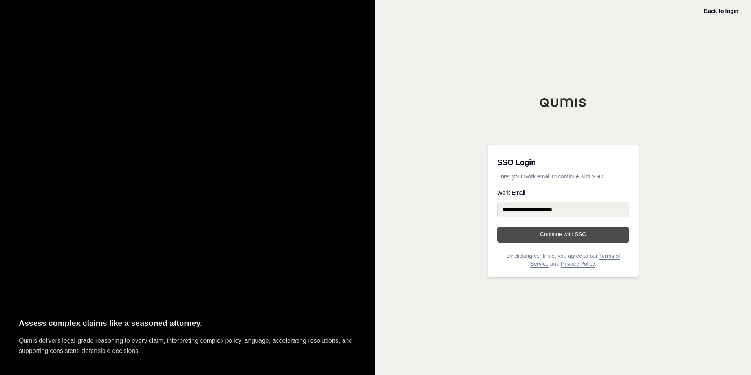  What do you see at coordinates (188, 323) in the screenshot?
I see `p: Assess complex claims like a seasoned attorney.` at bounding box center [188, 323].